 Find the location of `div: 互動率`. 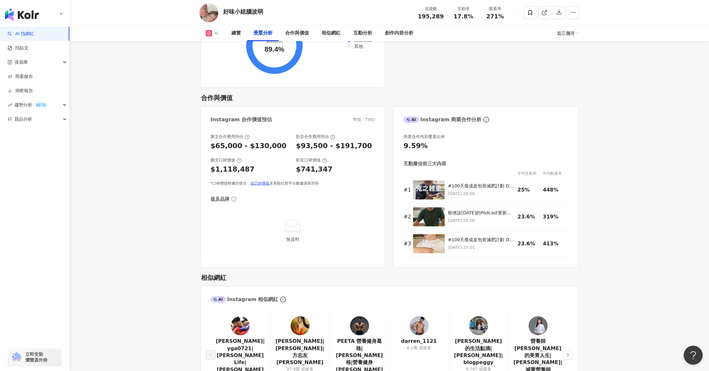

div: 互動率 is located at coordinates (463, 9).